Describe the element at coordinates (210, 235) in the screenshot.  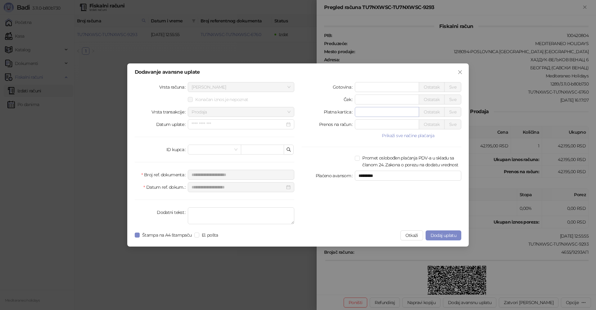
I see `span: El. pošta` at that location.